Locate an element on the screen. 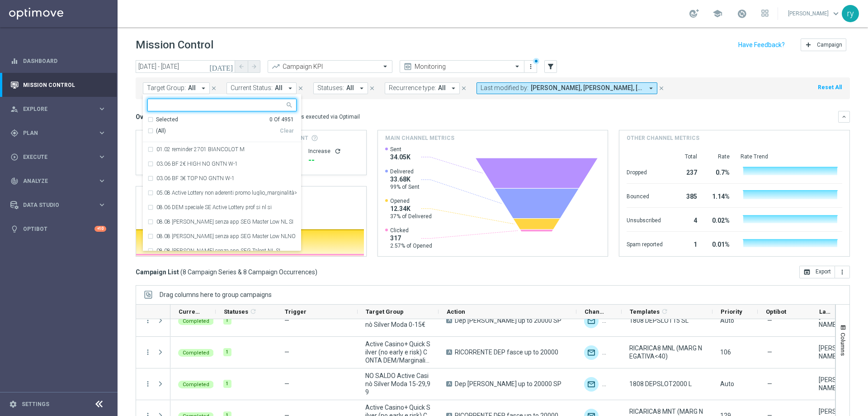 The image size is (868, 416). button: person_search Explore keyboard_arrow_right is located at coordinates (58, 109).